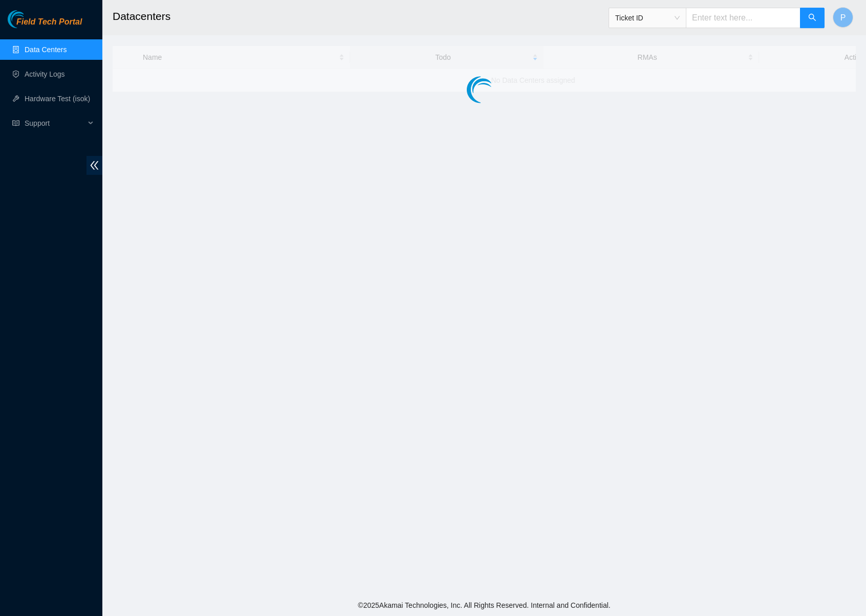 The height and width of the screenshot is (616, 866). Describe the element at coordinates (16, 123) in the screenshot. I see `span: read` at that location.